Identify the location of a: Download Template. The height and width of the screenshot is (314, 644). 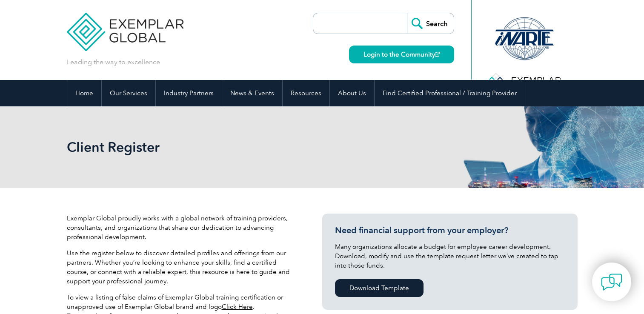
(379, 288).